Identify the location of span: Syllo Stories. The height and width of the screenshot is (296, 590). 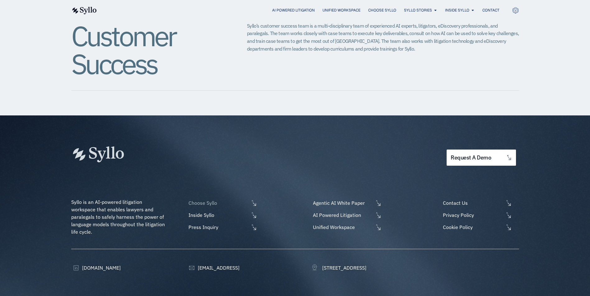
(418, 10).